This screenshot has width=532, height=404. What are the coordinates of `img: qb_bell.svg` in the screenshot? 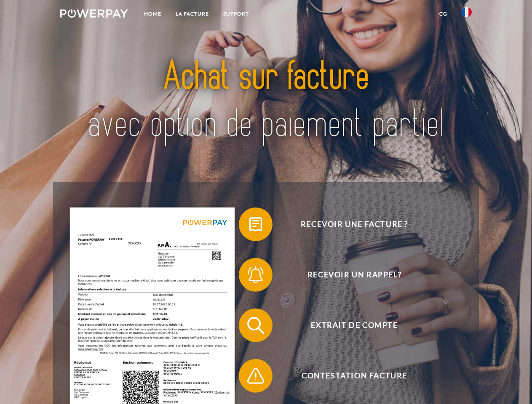 It's located at (255, 275).